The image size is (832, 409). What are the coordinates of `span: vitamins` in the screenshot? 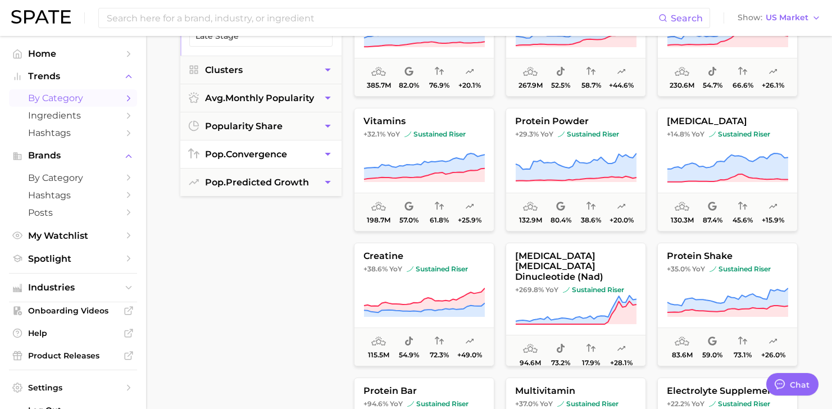 It's located at (424, 121).